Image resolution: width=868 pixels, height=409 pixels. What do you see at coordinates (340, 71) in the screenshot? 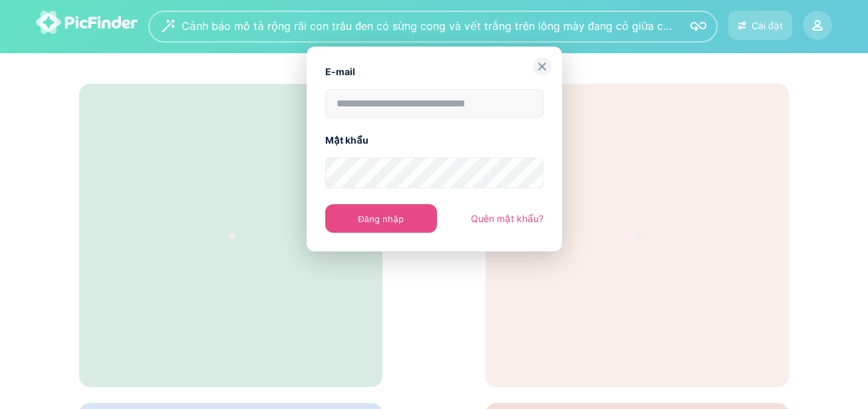
I see `font: E-mail` at bounding box center [340, 71].